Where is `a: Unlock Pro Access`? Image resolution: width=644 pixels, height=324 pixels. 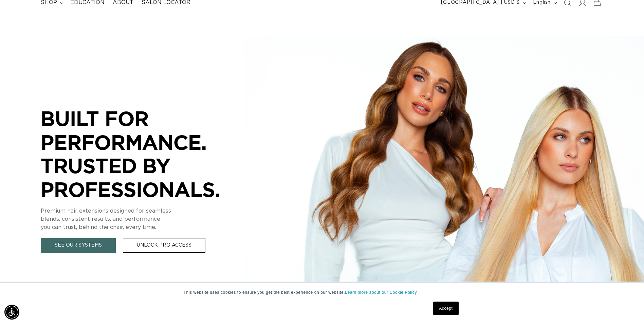 a: Unlock Pro Access is located at coordinates (164, 245).